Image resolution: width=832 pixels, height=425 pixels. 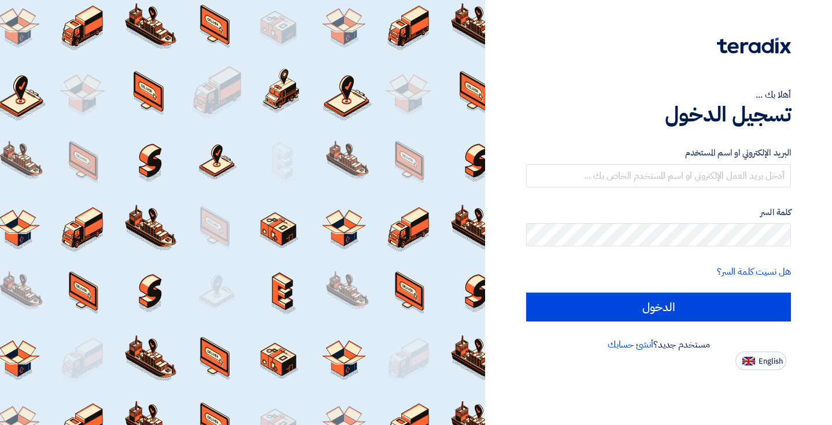 What do you see at coordinates (658, 114) in the screenshot?
I see `h1: تسجيل الدخول` at bounding box center [658, 114].